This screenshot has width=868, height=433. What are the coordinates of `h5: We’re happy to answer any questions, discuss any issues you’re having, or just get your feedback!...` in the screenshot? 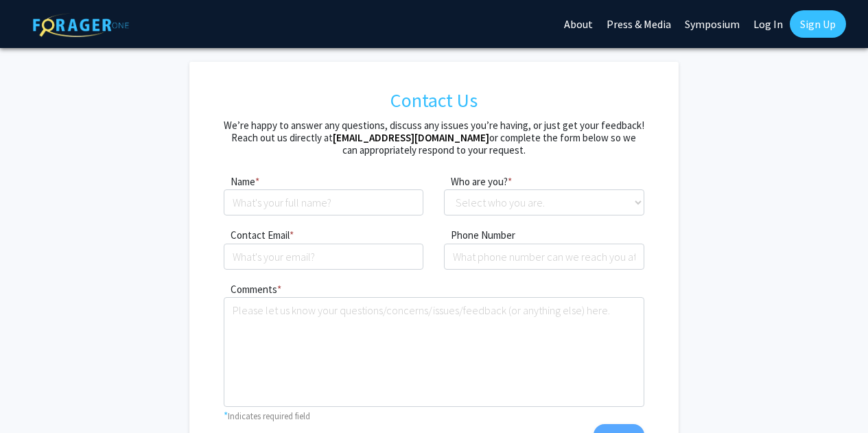 It's located at (434, 138).